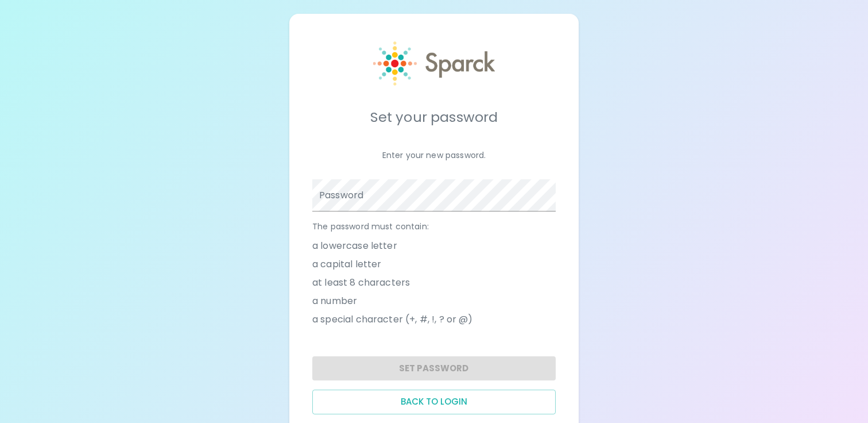 Image resolution: width=868 pixels, height=423 pixels. Describe the element at coordinates (392, 319) in the screenshot. I see `span: a special character (+, #, !, ? or @)` at that location.